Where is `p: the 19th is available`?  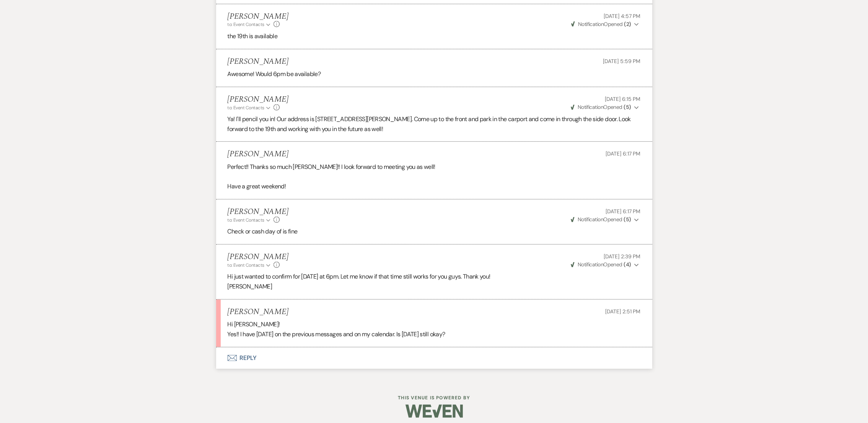
p: the 19th is available is located at coordinates (434, 36).